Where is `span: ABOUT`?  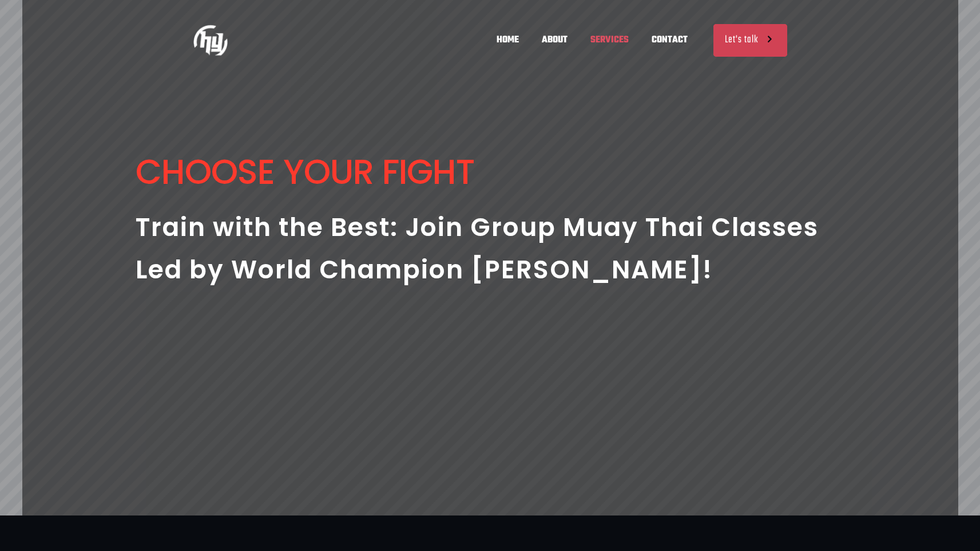
span: ABOUT is located at coordinates (554, 40).